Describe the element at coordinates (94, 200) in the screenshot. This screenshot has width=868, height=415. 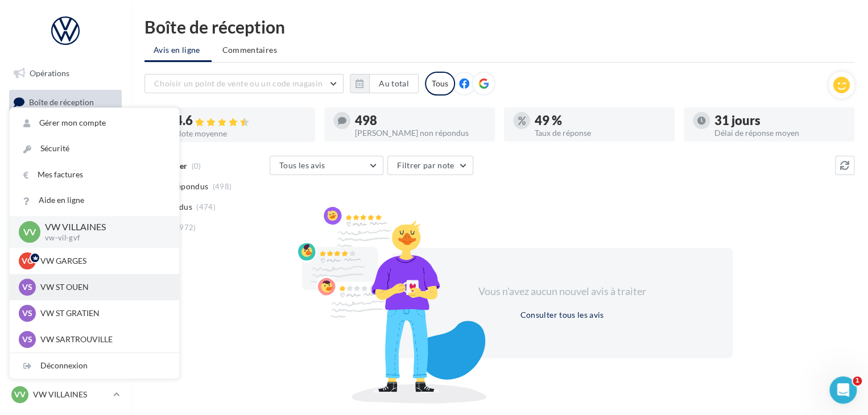
I see `a: Aide en ligne` at that location.